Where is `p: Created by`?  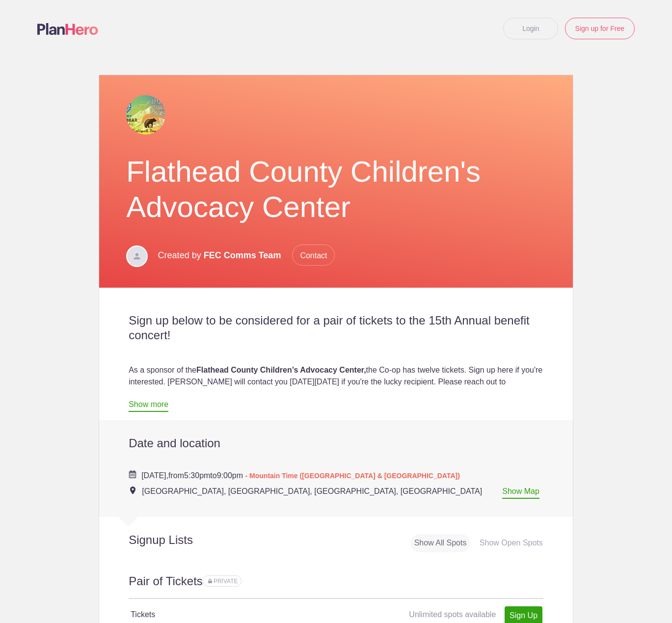
p: Created by is located at coordinates (247, 255).